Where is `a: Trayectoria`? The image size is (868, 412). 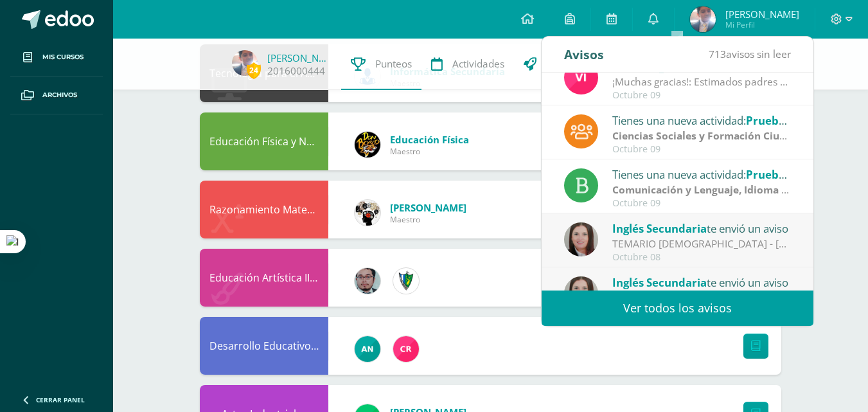
a: Trayectoria is located at coordinates (560, 64).